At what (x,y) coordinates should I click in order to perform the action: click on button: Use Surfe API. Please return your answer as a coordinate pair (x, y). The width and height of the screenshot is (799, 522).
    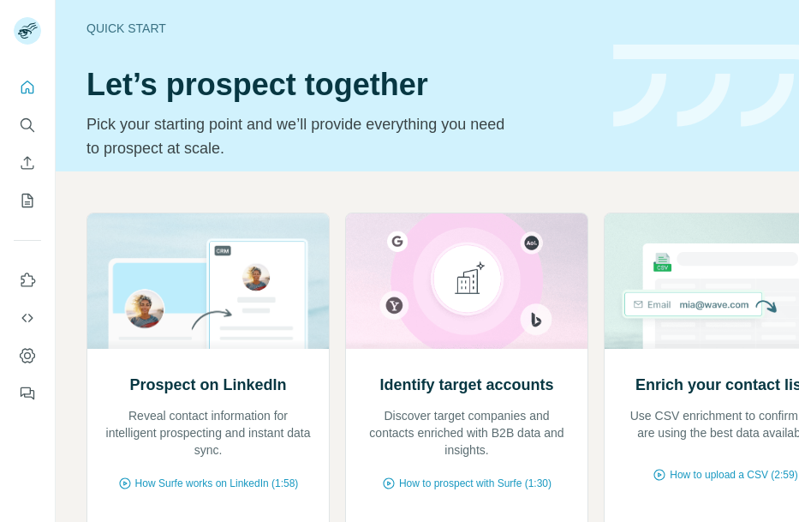
    Looking at the image, I should click on (27, 318).